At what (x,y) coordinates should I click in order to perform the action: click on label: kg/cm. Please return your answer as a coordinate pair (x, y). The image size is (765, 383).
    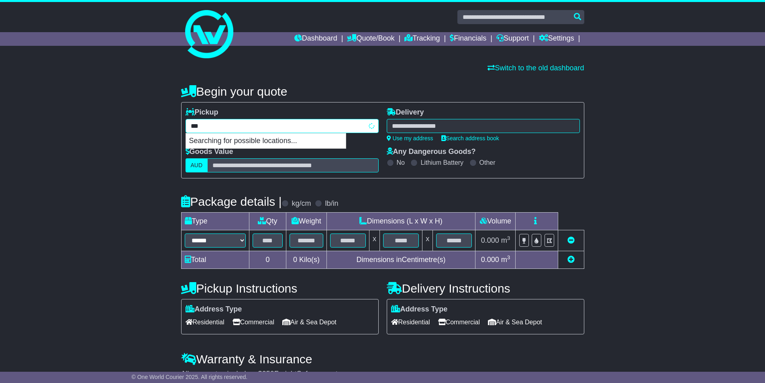
    Looking at the image, I should click on (301, 204).